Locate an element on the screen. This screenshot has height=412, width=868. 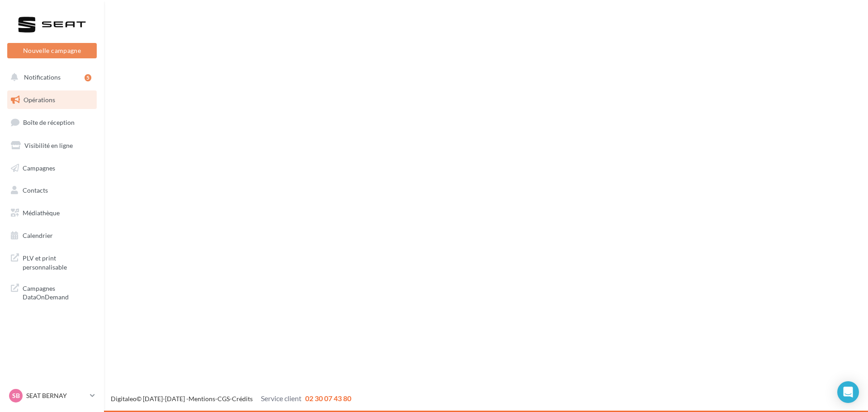
span: Campagnes is located at coordinates (39, 167).